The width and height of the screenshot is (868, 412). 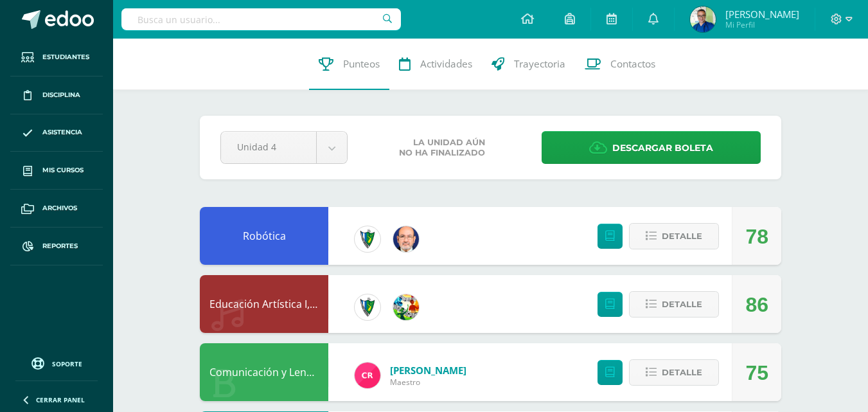 What do you see at coordinates (63, 170) in the screenshot?
I see `span: Mis cursos` at bounding box center [63, 170].